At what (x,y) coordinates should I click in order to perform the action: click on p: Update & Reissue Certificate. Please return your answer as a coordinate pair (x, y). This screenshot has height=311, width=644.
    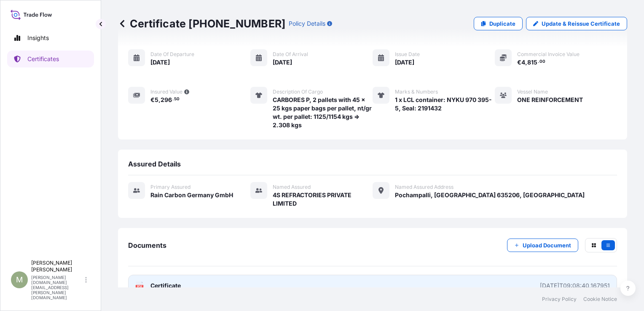
    Looking at the image, I should click on (580, 24).